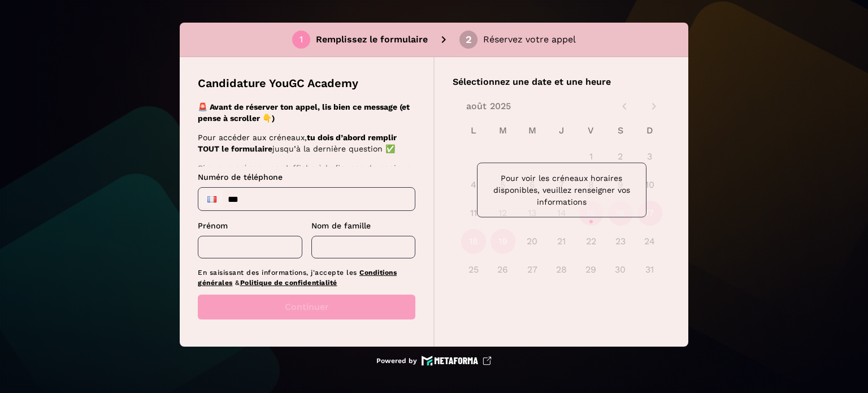 This screenshot has width=868, height=393. What do you see at coordinates (278, 83) in the screenshot?
I see `p: Candidature YouGC Academy` at bounding box center [278, 83].